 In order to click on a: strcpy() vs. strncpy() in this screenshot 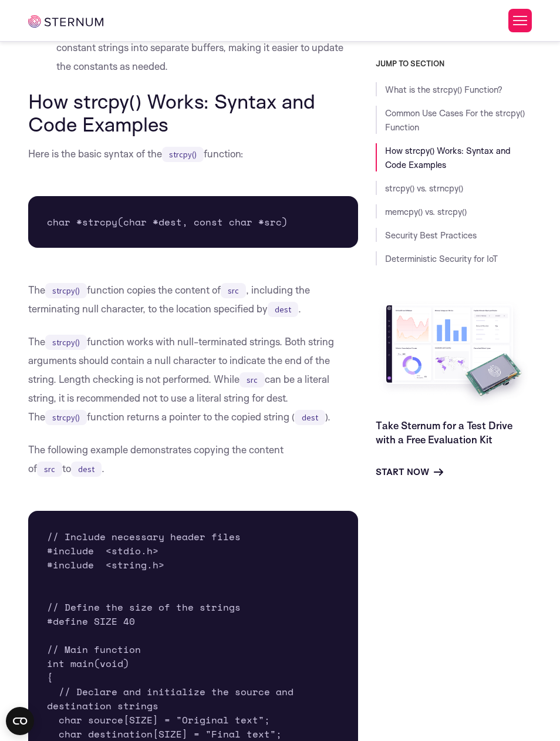, I will do `click(424, 188)`.